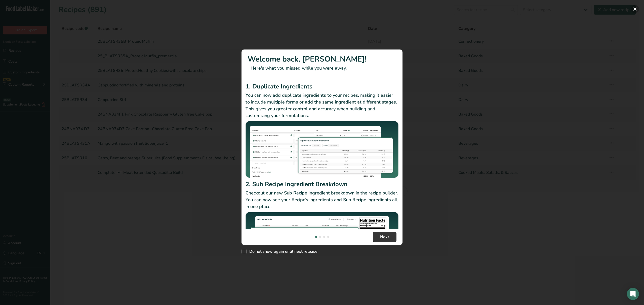 This screenshot has width=644, height=305. I want to click on img: Duplicate Ingredients, so click(322, 149).